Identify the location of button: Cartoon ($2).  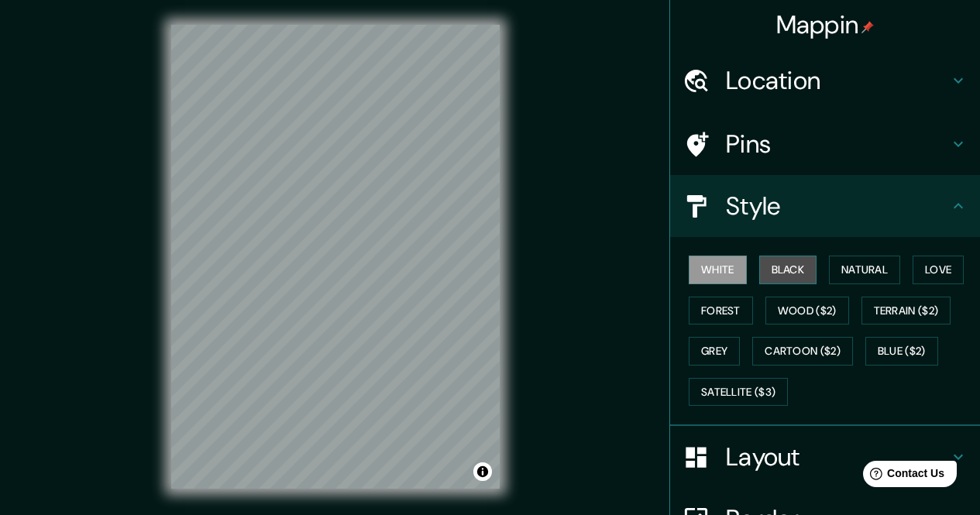
(803, 351).